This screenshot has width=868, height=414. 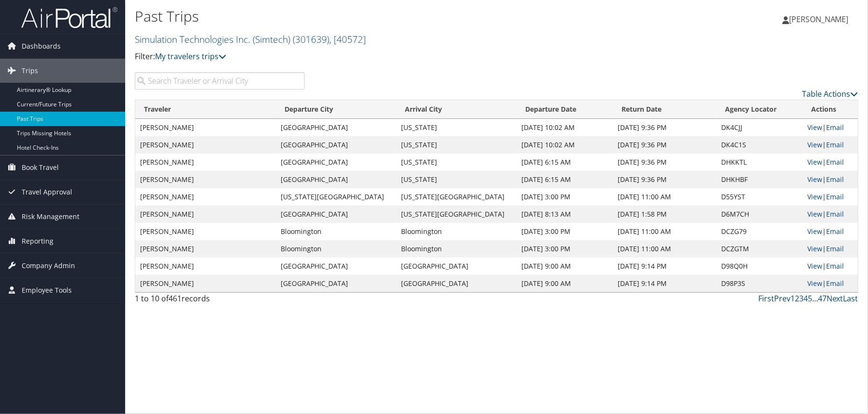 I want to click on span: Book Travel, so click(x=40, y=167).